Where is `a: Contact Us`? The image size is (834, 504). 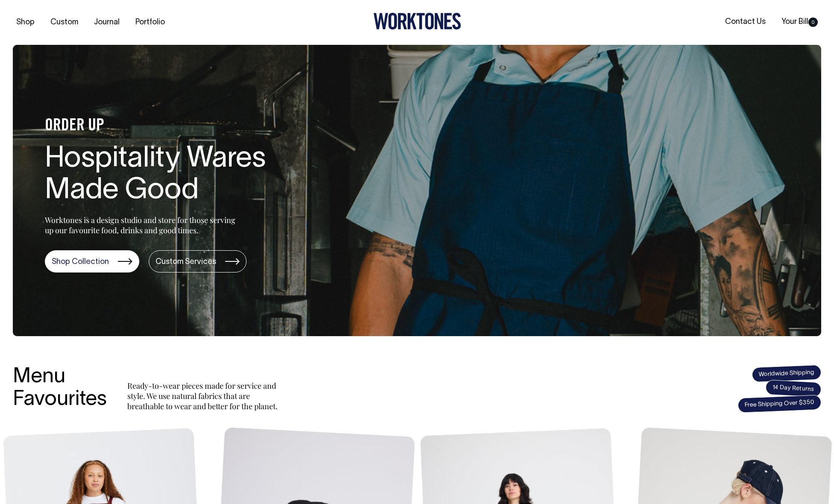 a: Contact Us is located at coordinates (745, 22).